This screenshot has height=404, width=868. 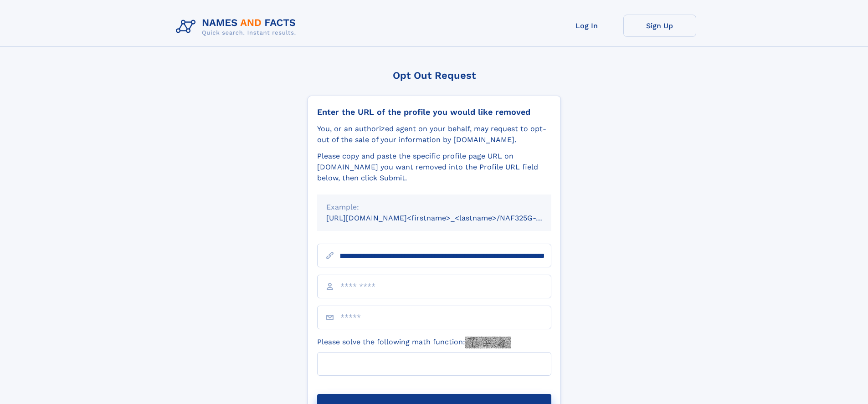 What do you see at coordinates (587, 26) in the screenshot?
I see `a: Log In` at bounding box center [587, 26].